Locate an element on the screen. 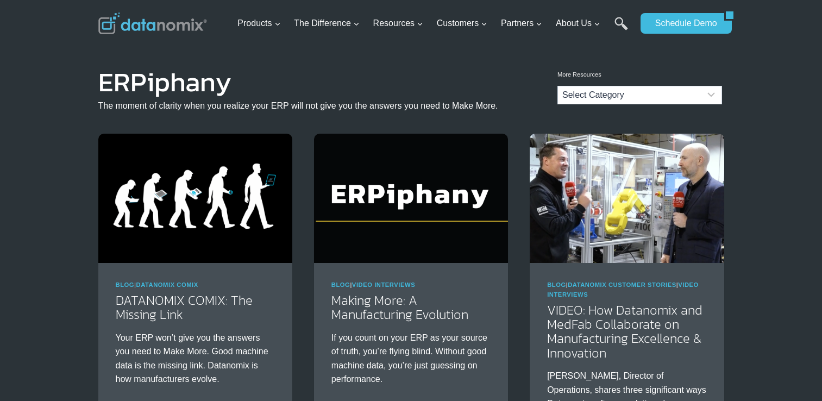  span: Products is located at coordinates (259, 23).